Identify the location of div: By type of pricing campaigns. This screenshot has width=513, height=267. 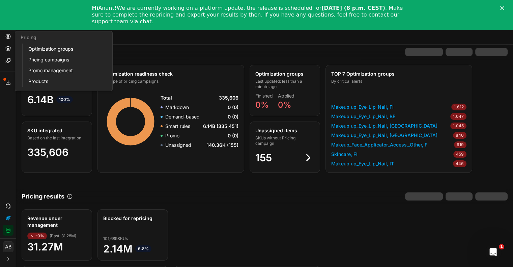
(170, 81).